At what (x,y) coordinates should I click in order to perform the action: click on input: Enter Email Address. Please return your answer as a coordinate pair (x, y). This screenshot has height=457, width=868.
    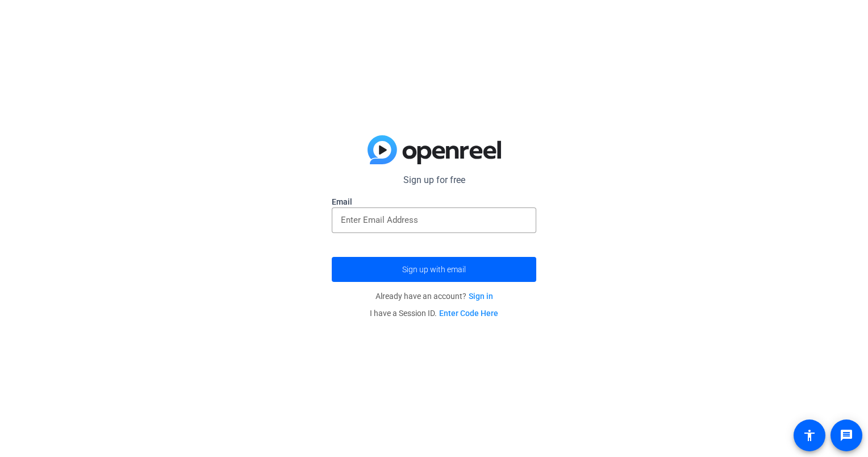
    Looking at the image, I should click on (434, 220).